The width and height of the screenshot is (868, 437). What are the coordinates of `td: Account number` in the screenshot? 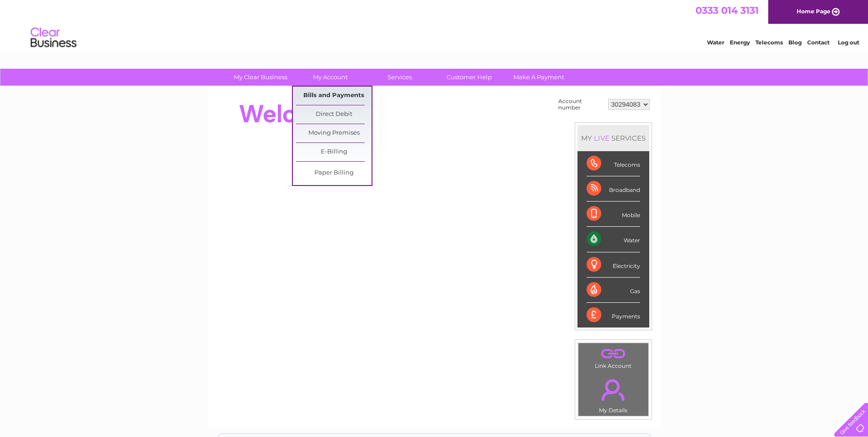 It's located at (581, 104).